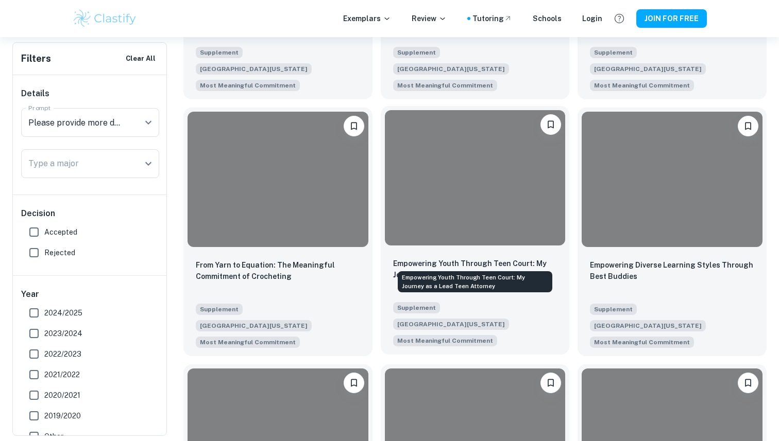 The height and width of the screenshot is (441, 779). Describe the element at coordinates (367, 19) in the screenshot. I see `p: Exemplars` at that location.